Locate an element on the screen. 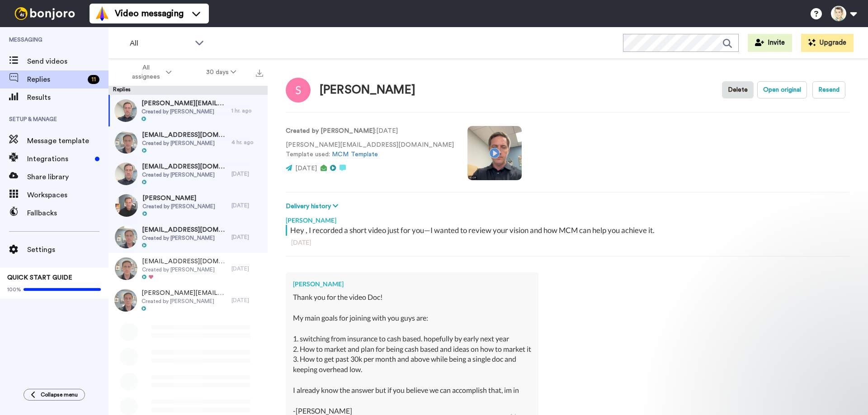 The width and height of the screenshot is (868, 415). span: Message template is located at coordinates (68, 141).